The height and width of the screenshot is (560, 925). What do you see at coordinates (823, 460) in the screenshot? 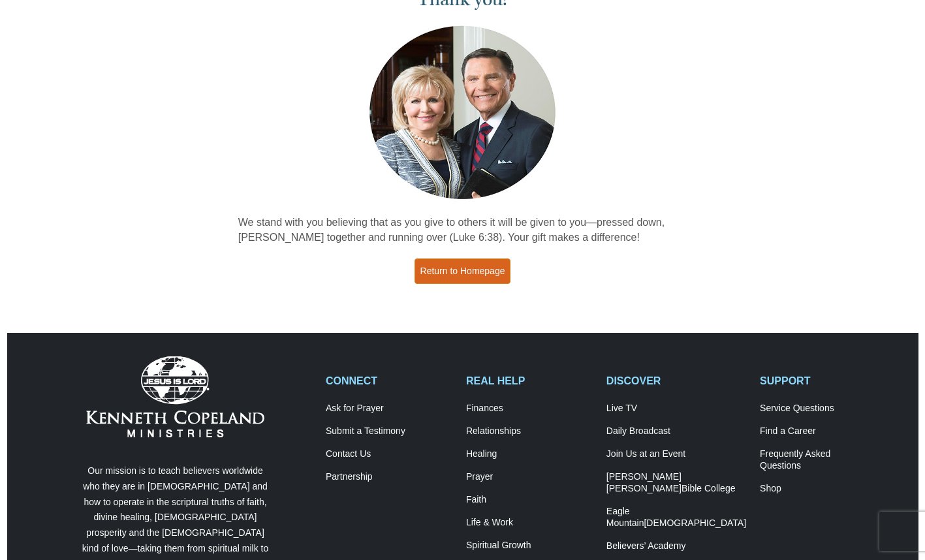
I see `a: Frequently AskedQuestions` at bounding box center [823, 460].